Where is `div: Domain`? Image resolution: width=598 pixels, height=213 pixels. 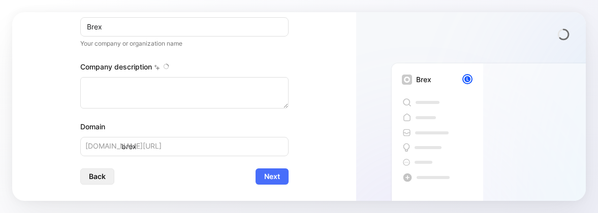 div: Domain is located at coordinates (184, 127).